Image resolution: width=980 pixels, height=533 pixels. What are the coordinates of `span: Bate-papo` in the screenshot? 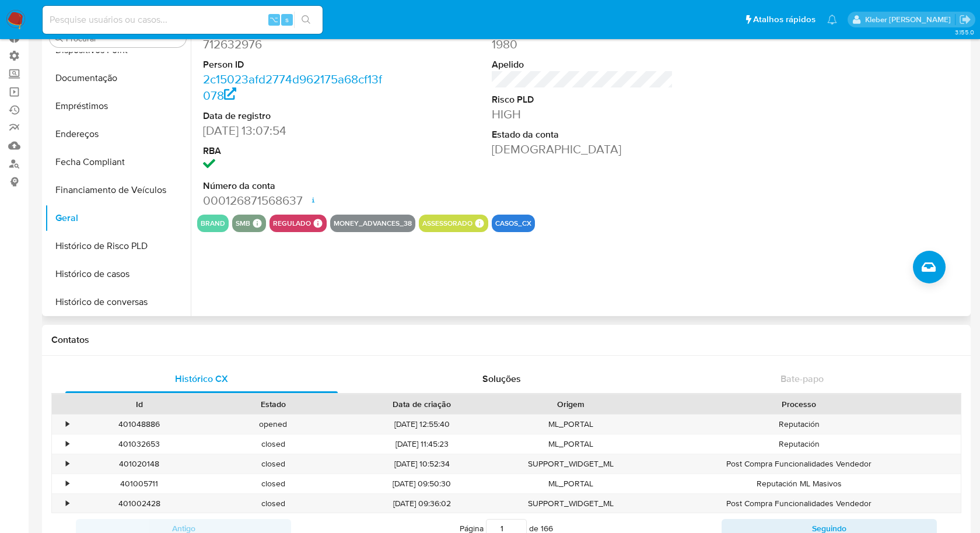 It's located at (801, 379).